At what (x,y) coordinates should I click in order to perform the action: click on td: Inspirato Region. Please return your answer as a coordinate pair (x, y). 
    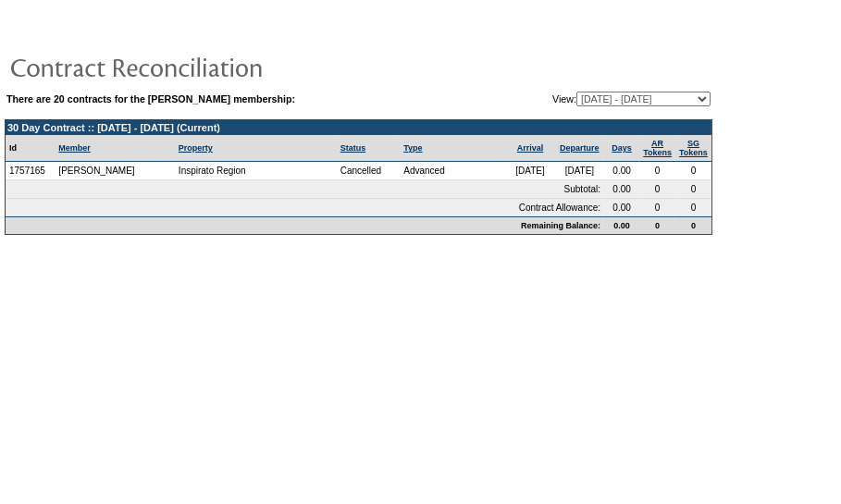
    Looking at the image, I should click on (256, 171).